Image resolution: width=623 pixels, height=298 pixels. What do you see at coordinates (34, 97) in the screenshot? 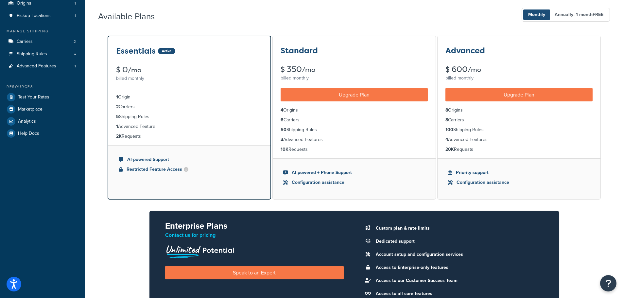
I see `span: Test Your Rates` at bounding box center [34, 97].